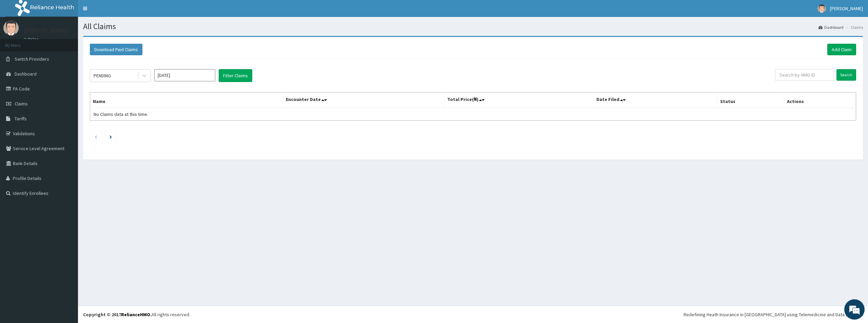 The width and height of the screenshot is (868, 323). What do you see at coordinates (136, 315) in the screenshot?
I see `a: RelianceHMO` at bounding box center [136, 315].